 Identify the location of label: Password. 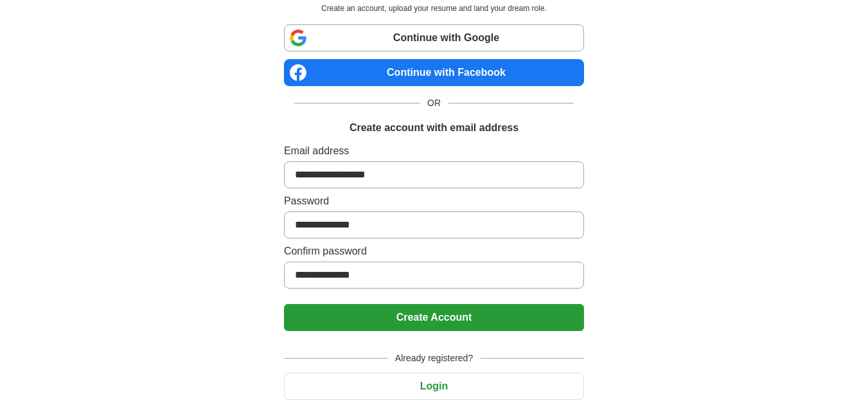
(434, 201).